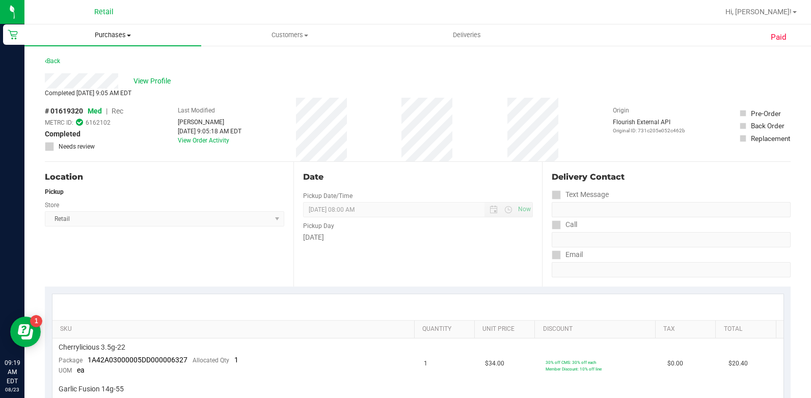  I want to click on span: In Sync, so click(79, 122).